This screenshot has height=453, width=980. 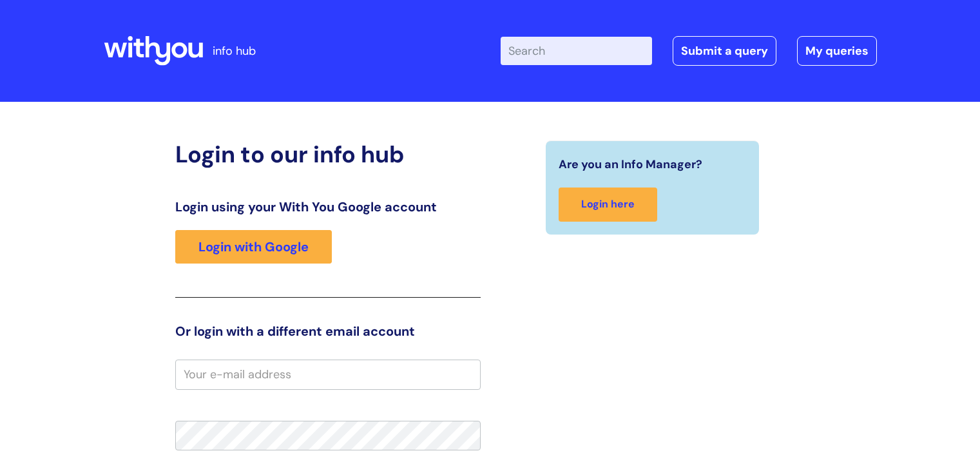 What do you see at coordinates (576, 51) in the screenshot?
I see `input: Search` at bounding box center [576, 51].